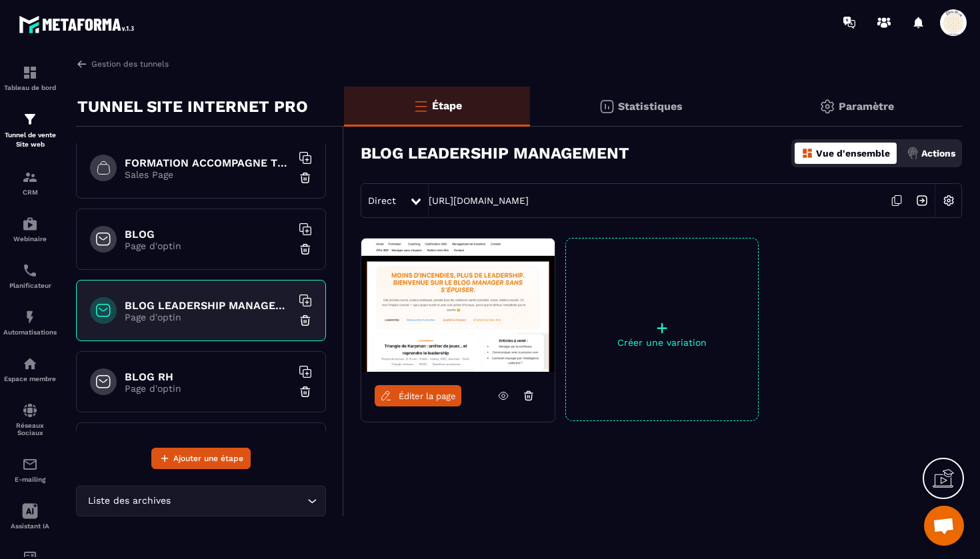 The height and width of the screenshot is (559, 980). What do you see at coordinates (193, 107) in the screenshot?
I see `p: TUNNEL SITE INTERNET PRO` at bounding box center [193, 107].